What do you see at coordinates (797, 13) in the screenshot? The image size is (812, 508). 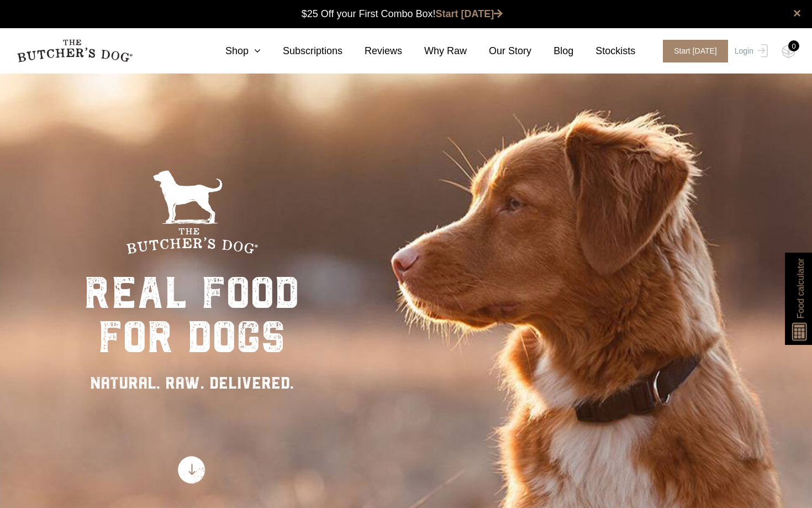 I see `a: close` at bounding box center [797, 13].